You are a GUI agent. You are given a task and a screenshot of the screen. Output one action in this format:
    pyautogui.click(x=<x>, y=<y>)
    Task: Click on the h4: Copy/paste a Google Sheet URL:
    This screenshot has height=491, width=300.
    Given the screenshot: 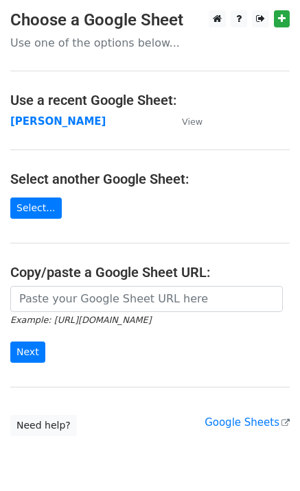 What is the action you would take?
    pyautogui.click(x=149, y=272)
    